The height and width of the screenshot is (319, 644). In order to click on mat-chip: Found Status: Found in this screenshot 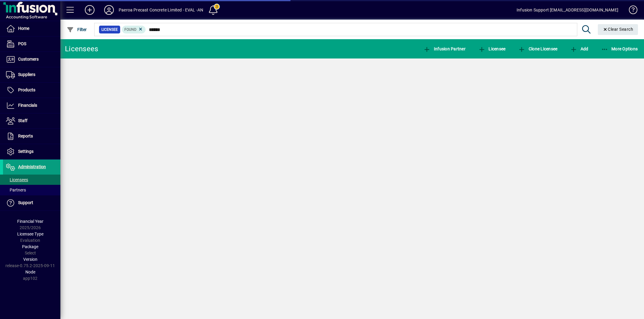, I will do `click(134, 29)`.